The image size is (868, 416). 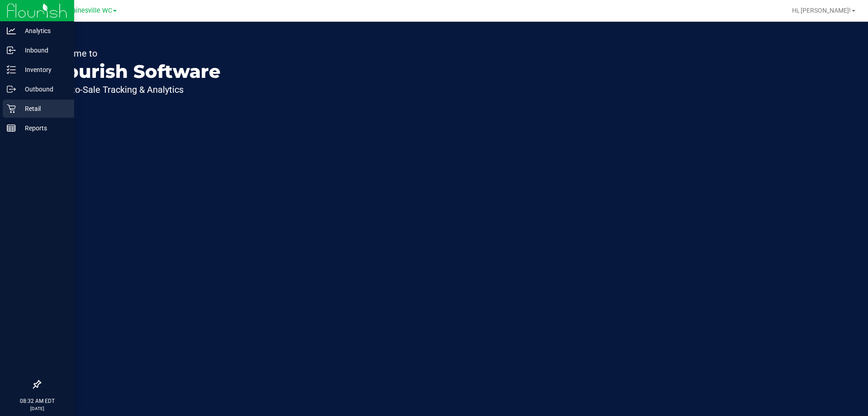 What do you see at coordinates (90, 10) in the screenshot?
I see `span: Gainesville WC` at bounding box center [90, 10].